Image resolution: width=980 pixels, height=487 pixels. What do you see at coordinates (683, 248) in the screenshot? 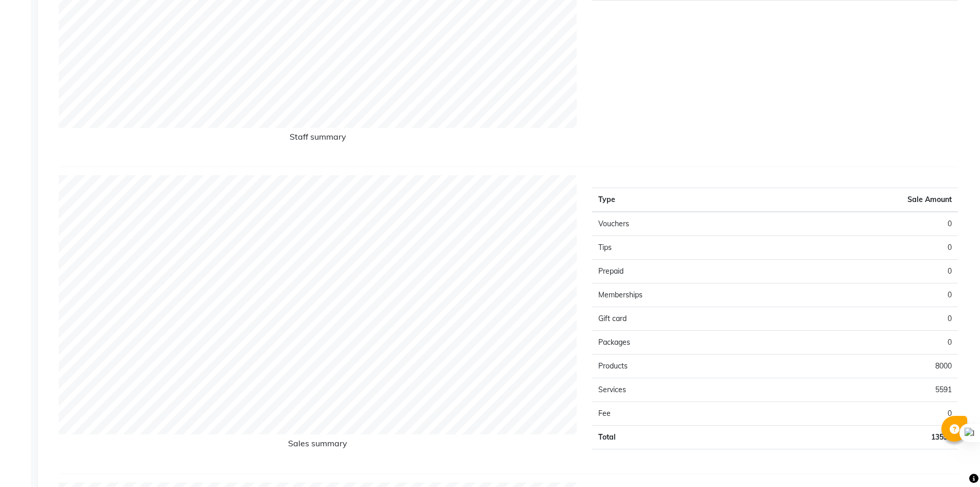
I see `td: Tips` at bounding box center [683, 248].